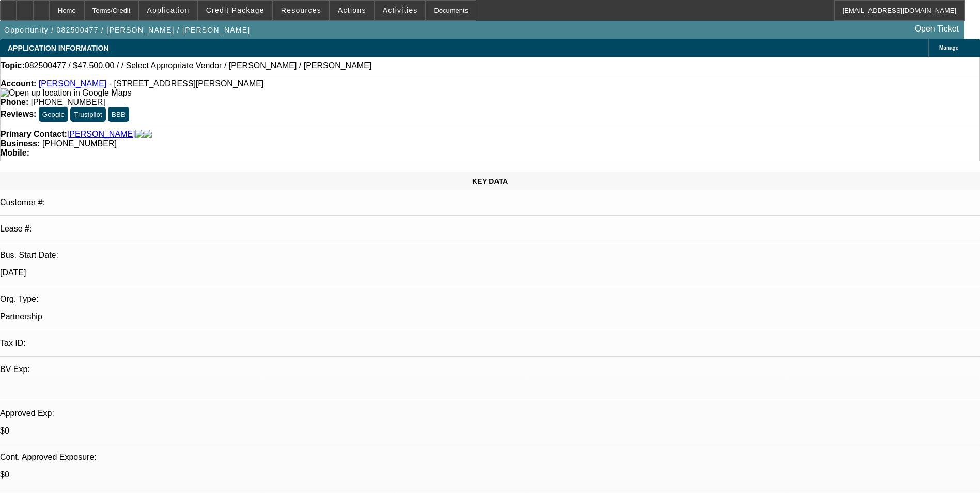  I want to click on img: linkedin-icon.png, so click(148, 135).